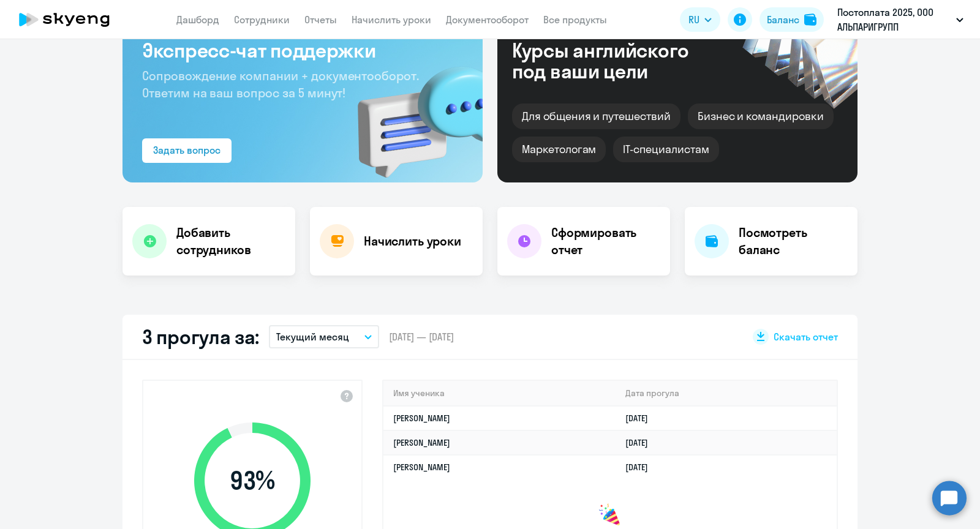 This screenshot has height=529, width=980. Describe the element at coordinates (617, 61) in the screenshot. I see `div: Курсы английского под ваши цели` at that location.